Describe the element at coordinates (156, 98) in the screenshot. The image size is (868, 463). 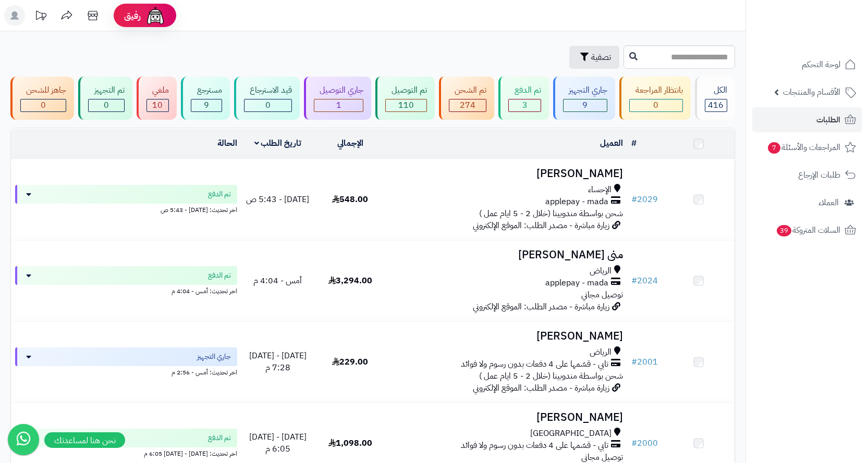
I see `a: ملغي 10` at that location.